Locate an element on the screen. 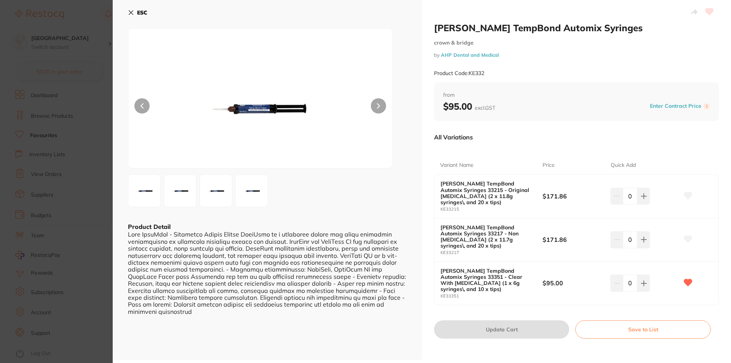  small: KE33217 is located at coordinates (491, 252).